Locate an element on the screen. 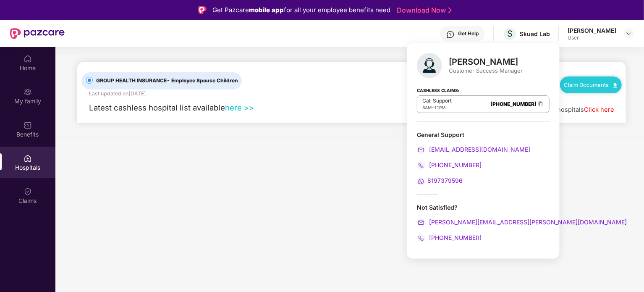  div: User is located at coordinates (592, 38).